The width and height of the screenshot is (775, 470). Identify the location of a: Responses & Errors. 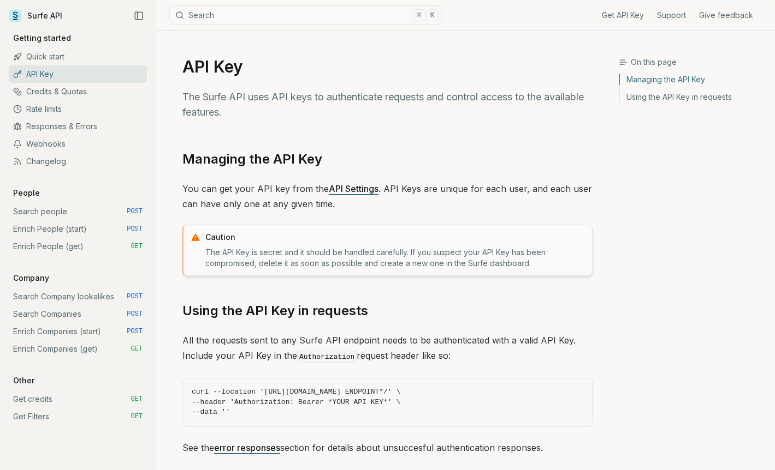
(78, 127).